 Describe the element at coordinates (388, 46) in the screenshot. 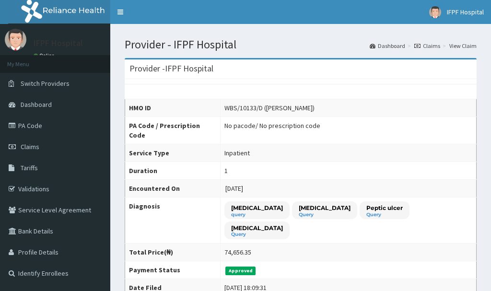

I see `a: Dashboard` at that location.